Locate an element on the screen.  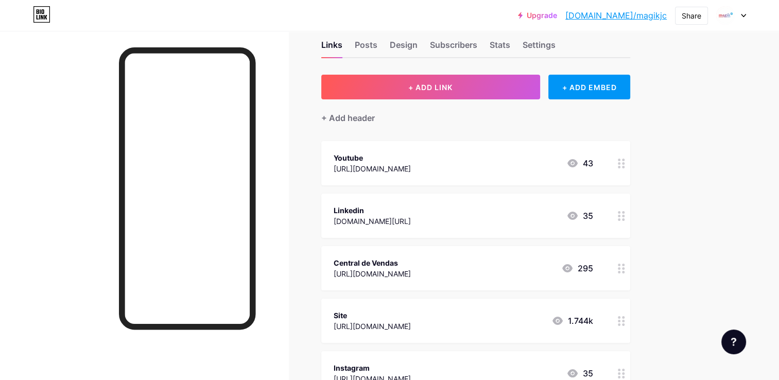
div: Design is located at coordinates (404, 48).